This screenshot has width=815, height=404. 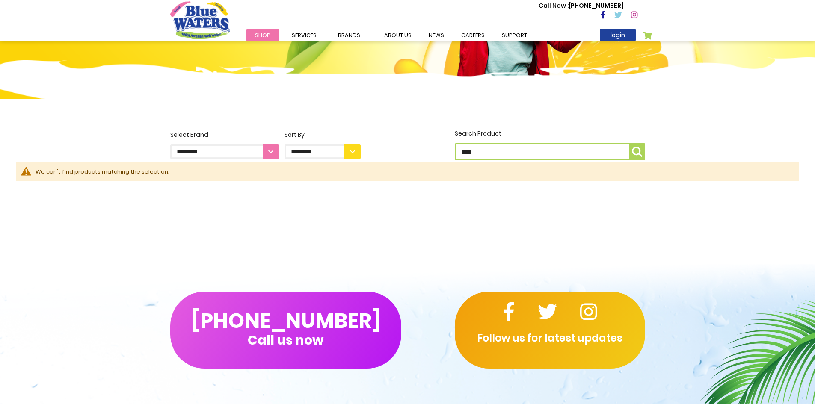 What do you see at coordinates (200, 20) in the screenshot?
I see `a: store logo` at bounding box center [200, 20].